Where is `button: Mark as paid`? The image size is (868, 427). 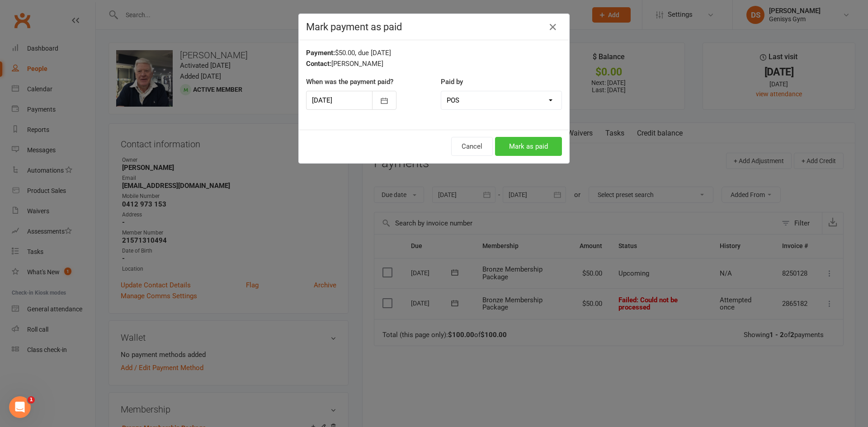
button: Mark as paid is located at coordinates (529, 147).